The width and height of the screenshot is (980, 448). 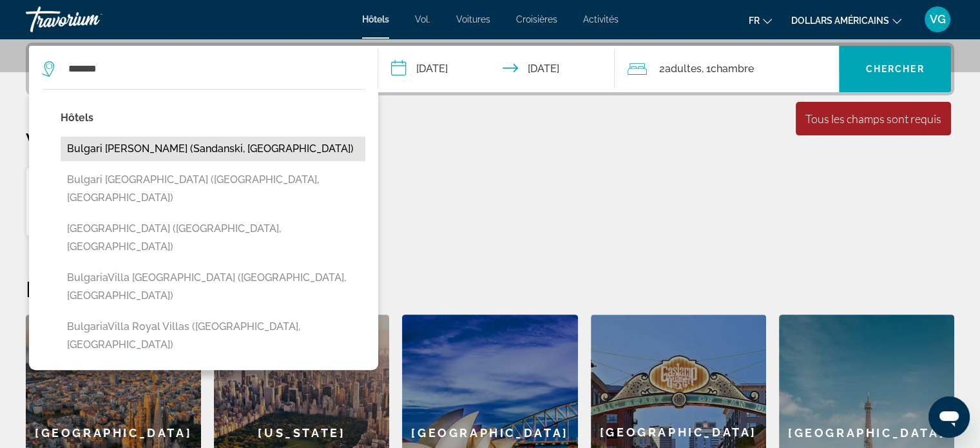 What do you see at coordinates (661, 68) in the screenshot?
I see `font: 2` at bounding box center [661, 68].